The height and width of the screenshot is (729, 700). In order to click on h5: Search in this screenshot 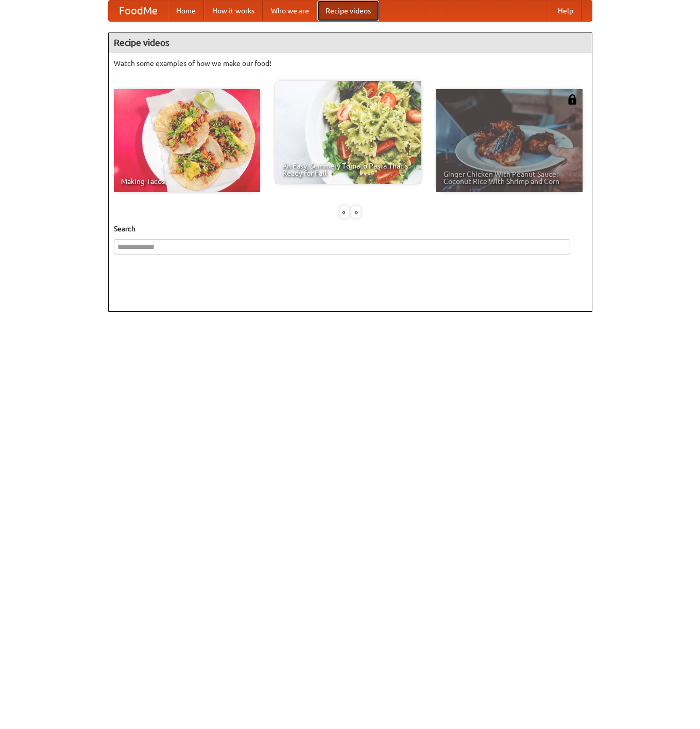, I will do `click(350, 229)`.